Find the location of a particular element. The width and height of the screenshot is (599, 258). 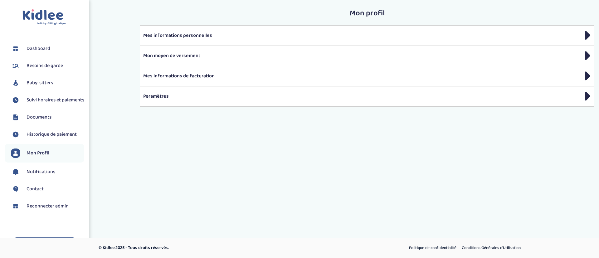

span: Historique de paiement is located at coordinates (52, 135).